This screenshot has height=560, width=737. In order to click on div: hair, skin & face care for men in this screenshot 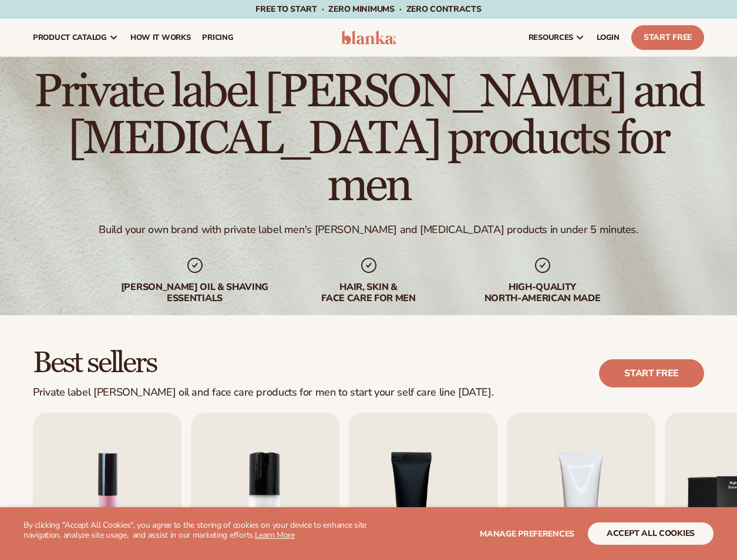, I will do `click(368, 293)`.